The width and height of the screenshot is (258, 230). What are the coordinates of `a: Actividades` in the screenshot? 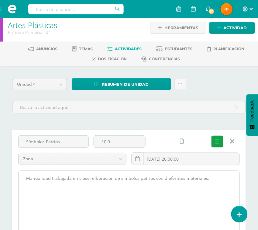 It's located at (125, 49).